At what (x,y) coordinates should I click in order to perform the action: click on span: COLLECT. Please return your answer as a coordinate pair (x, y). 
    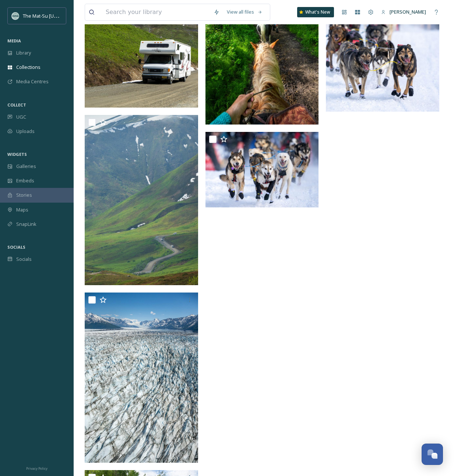
    Looking at the image, I should click on (16, 105).